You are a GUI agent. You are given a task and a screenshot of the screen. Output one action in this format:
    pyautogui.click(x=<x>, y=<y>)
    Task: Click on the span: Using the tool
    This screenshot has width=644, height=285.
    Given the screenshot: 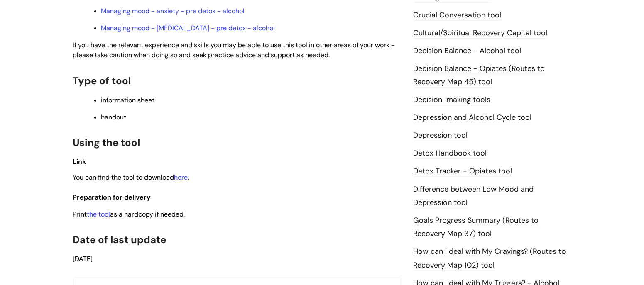 What is the action you would take?
    pyautogui.click(x=107, y=142)
    